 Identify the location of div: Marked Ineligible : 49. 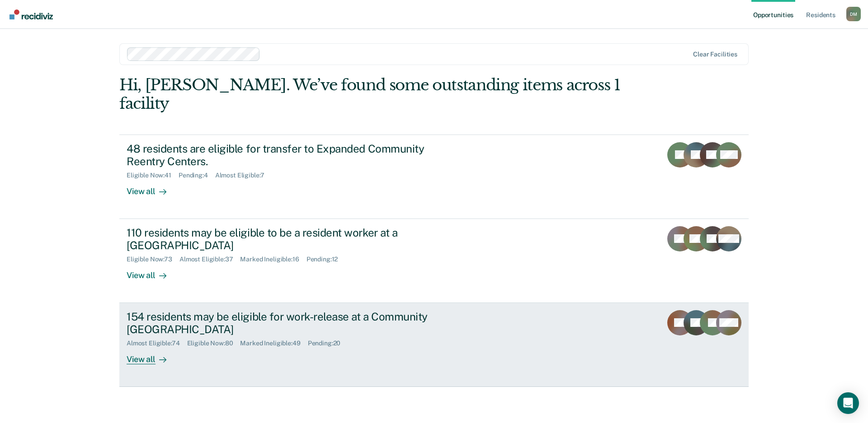
(273, 343).